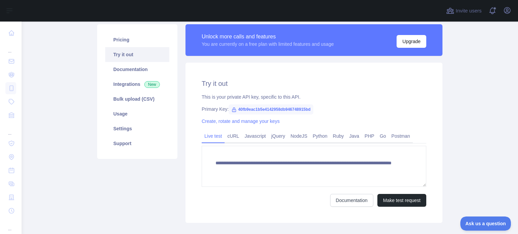  What do you see at coordinates (152, 85) in the screenshot?
I see `span: New` at bounding box center [152, 85].